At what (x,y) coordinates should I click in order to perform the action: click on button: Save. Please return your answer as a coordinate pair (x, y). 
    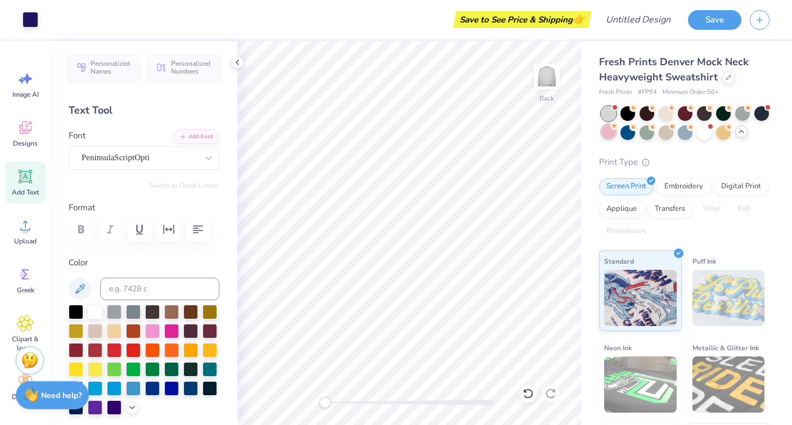
    Looking at the image, I should click on (714, 20).